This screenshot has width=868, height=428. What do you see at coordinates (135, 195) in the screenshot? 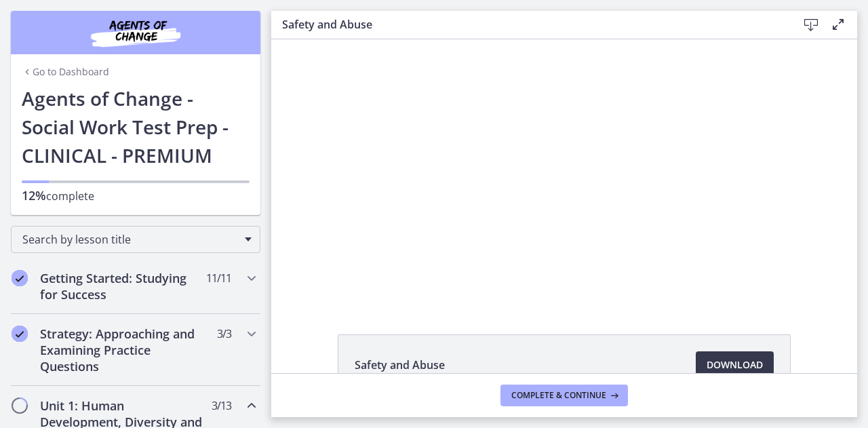
I see `p: complete` at bounding box center [135, 195].